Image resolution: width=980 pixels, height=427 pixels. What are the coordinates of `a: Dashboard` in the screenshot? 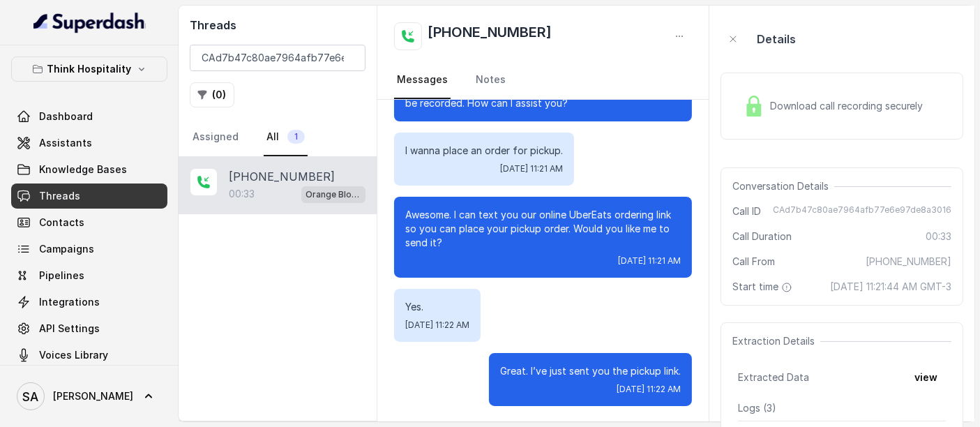 It's located at (89, 116).